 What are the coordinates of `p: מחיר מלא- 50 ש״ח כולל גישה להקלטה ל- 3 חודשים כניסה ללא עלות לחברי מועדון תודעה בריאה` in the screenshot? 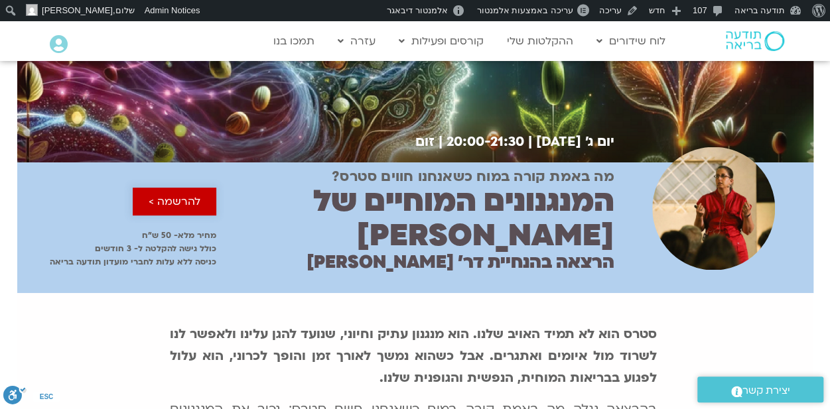 It's located at (117, 249).